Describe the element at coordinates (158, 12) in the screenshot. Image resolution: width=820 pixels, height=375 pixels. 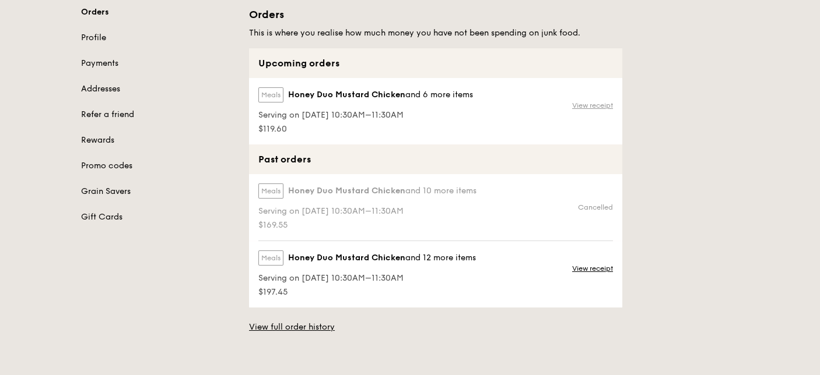
I see `a: Orders` at that location.